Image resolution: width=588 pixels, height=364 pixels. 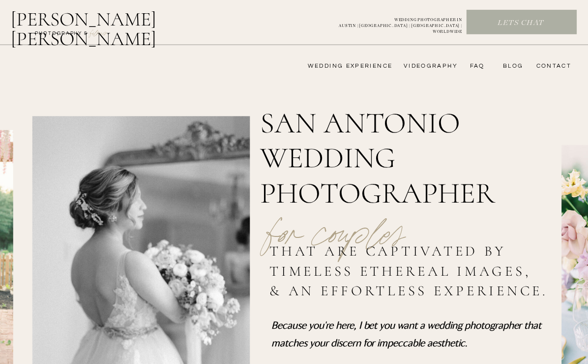 I want to click on a: FAQ, so click(x=475, y=66).